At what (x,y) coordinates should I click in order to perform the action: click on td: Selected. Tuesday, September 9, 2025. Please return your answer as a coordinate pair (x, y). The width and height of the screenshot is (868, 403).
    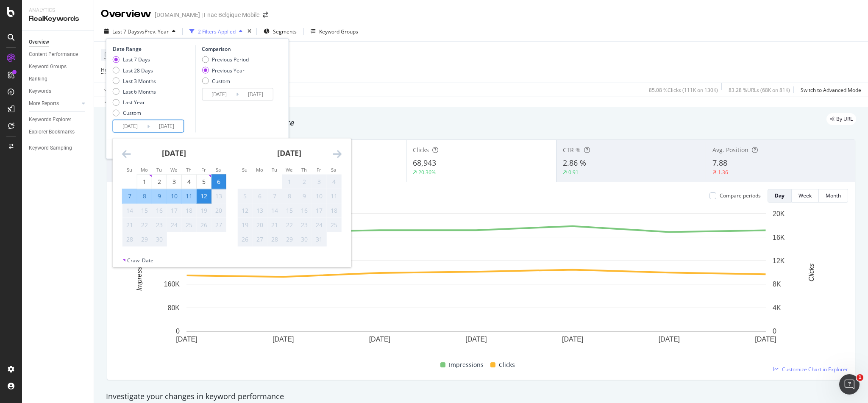
    Looking at the image, I should click on (159, 196).